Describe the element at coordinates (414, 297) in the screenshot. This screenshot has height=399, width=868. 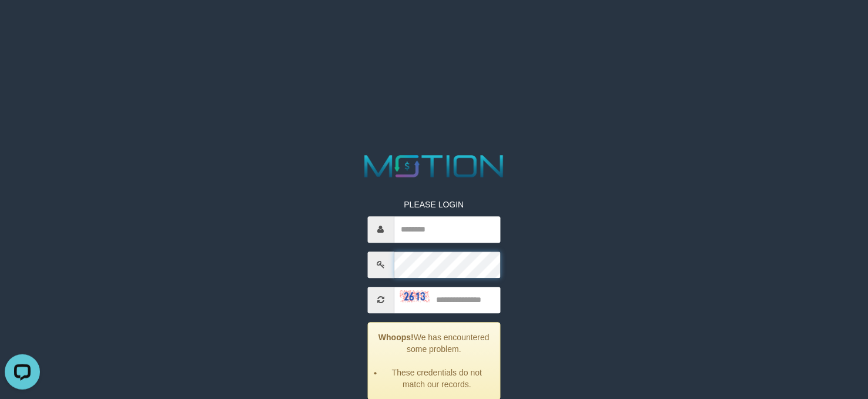
I see `img: captcha` at that location.